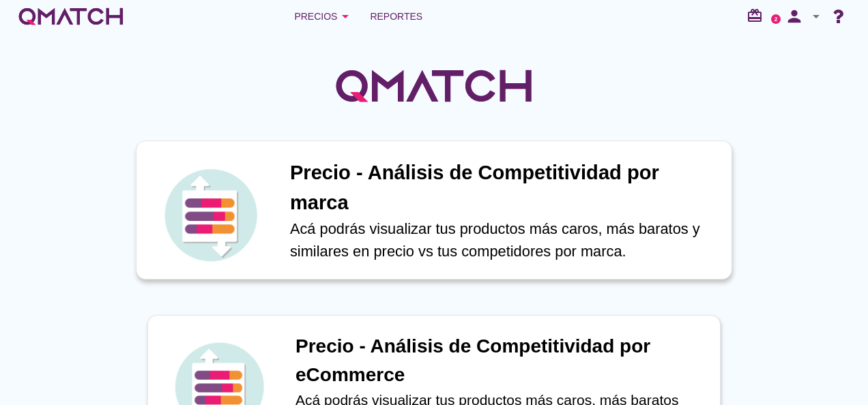 The image size is (868, 405). I want to click on i: redeem, so click(757, 16).